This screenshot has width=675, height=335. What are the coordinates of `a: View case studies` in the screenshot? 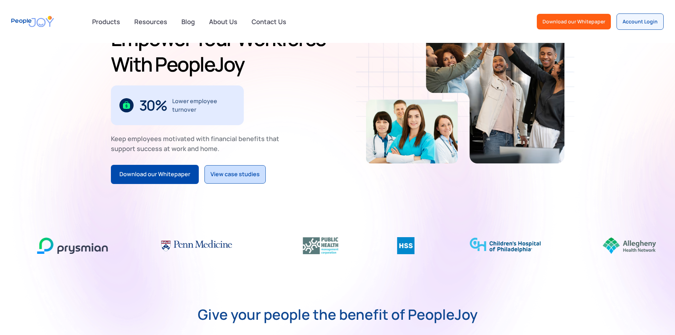 It's located at (235, 174).